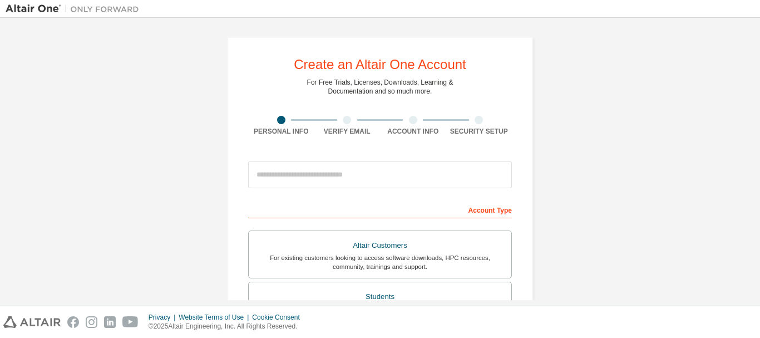 This screenshot has height=338, width=760. Describe the element at coordinates (228, 326) in the screenshot. I see `p: © 2025 Altair Engineering, Inc. All Rights Reserved.` at that location.